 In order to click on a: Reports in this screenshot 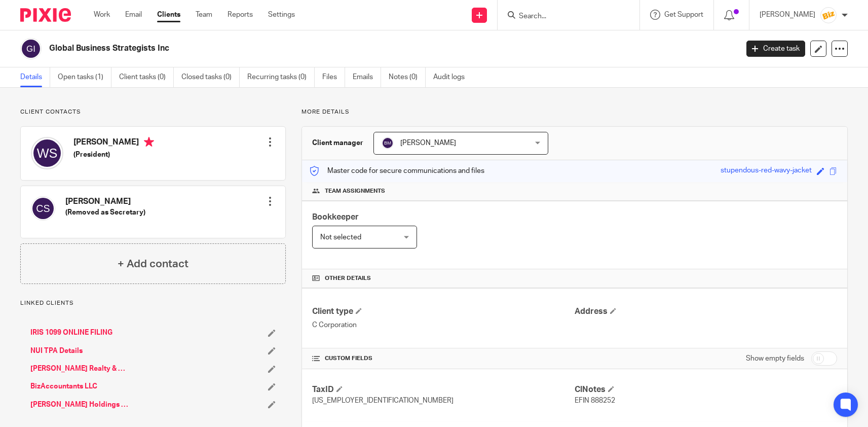, I will do `click(240, 15)`.